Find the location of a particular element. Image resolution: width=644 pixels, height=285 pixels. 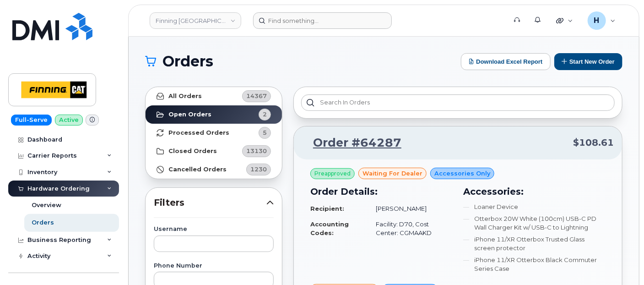

span: waiting for dealer is located at coordinates (392, 173).